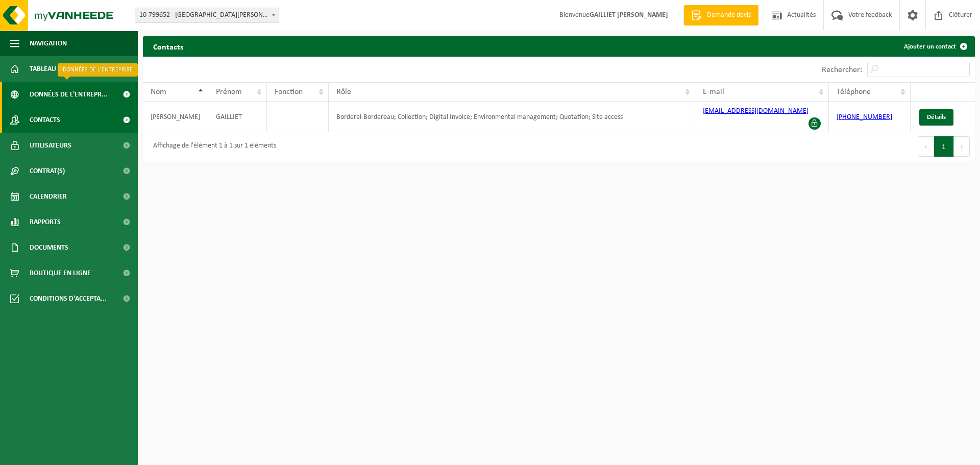  What do you see at coordinates (60, 273) in the screenshot?
I see `span: Boutique en ligne` at bounding box center [60, 273].